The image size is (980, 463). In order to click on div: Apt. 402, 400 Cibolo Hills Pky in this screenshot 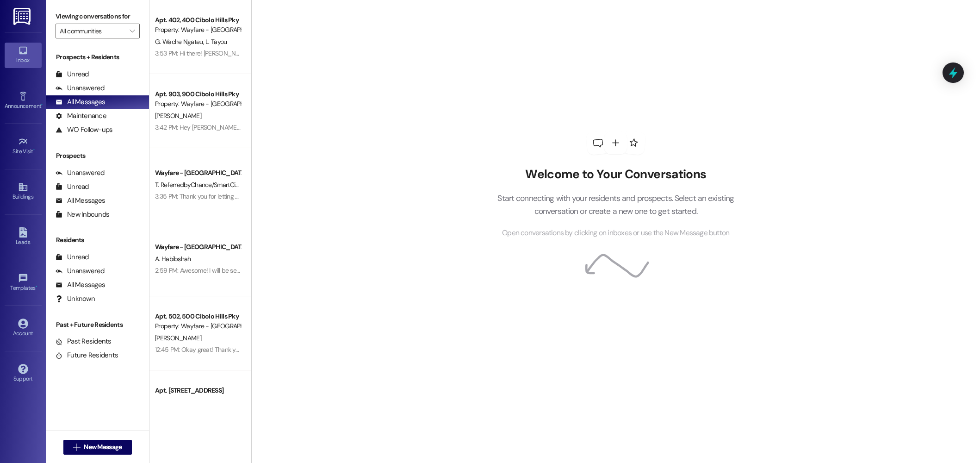, I will do `click(198, 20)`.